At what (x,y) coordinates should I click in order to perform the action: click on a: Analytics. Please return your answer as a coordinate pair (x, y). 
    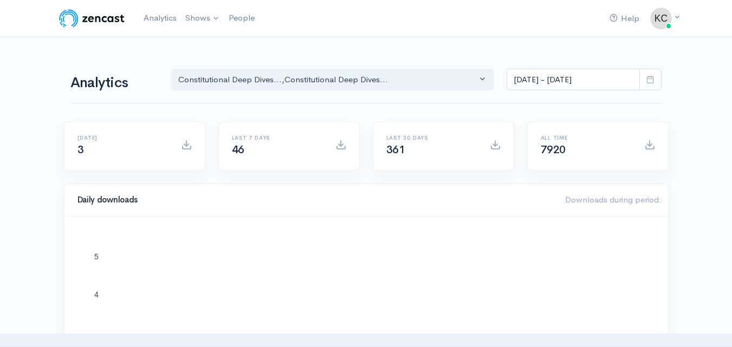
    Looking at the image, I should click on (160, 18).